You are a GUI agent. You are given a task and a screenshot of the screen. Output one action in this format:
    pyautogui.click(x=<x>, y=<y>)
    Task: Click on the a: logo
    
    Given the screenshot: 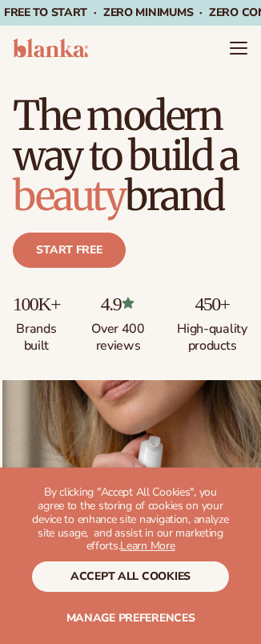 What is the action you would take?
    pyautogui.click(x=51, y=48)
    